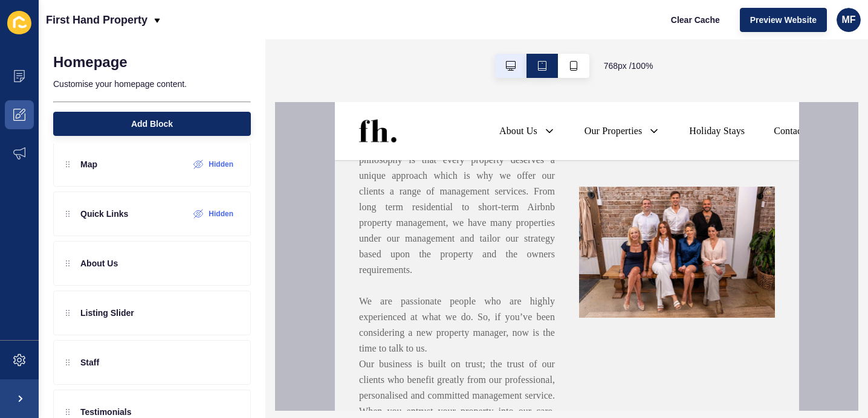 The width and height of the screenshot is (868, 418). Describe the element at coordinates (695, 20) in the screenshot. I see `span: Clear Cache` at that location.